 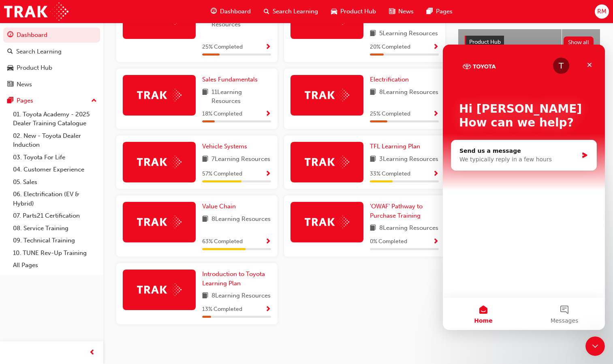 What do you see at coordinates (237, 279) in the screenshot?
I see `a: Introduction to Toyota Learning Plan` at bounding box center [237, 279].